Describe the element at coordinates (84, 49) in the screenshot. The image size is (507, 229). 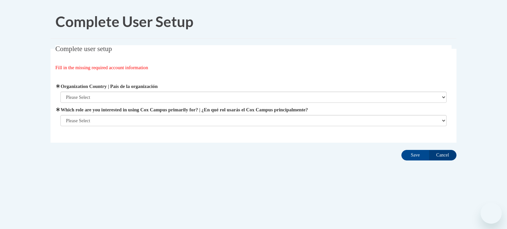
I see `span: Complete user setup` at that location.